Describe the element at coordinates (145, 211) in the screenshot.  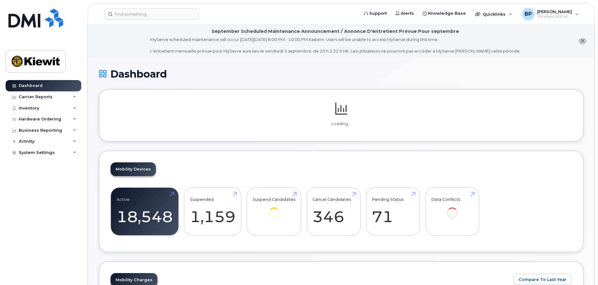
I see `a: Active 18,548` at that location.